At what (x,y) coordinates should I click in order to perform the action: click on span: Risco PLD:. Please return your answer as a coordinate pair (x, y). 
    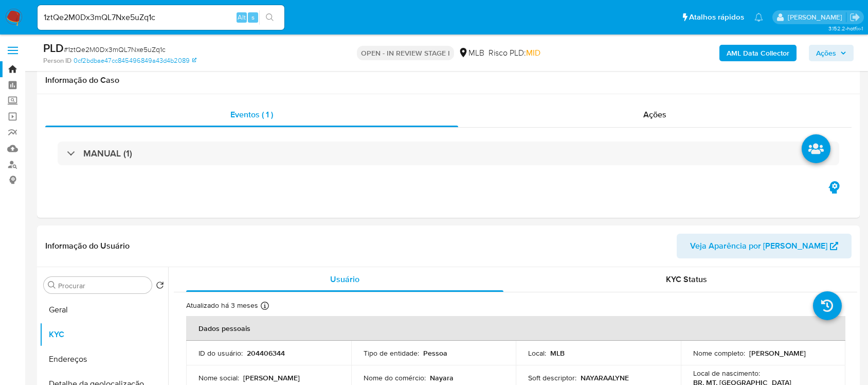
    Looking at the image, I should click on (514, 53).